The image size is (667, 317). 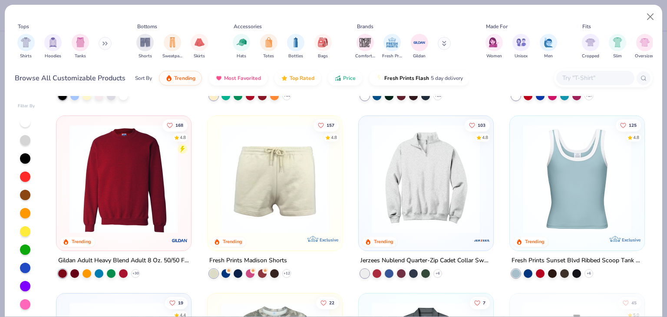 I want to click on div: filter for Cropped, so click(x=591, y=46).